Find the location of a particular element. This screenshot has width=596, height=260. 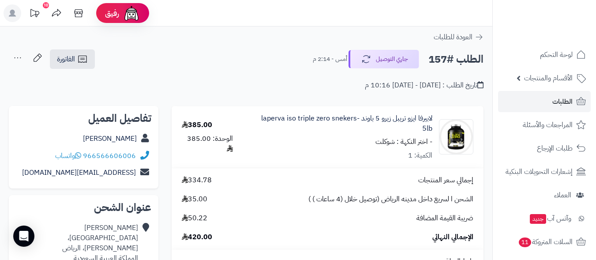

h2: تفاصيل العميل is located at coordinates (83, 118).